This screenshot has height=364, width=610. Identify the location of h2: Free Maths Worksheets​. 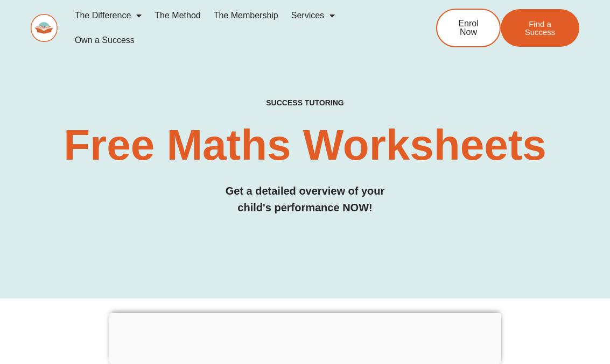
(305, 145).